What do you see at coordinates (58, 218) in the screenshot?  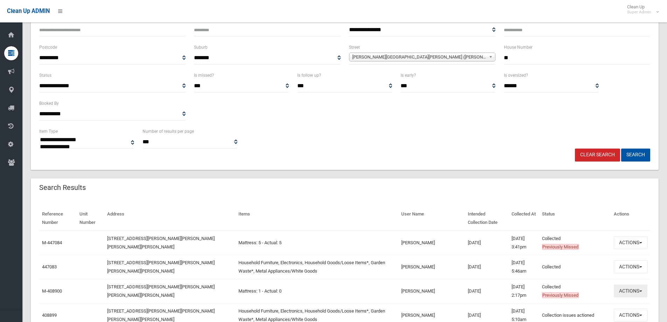 I see `th: Reference Number` at bounding box center [58, 218].